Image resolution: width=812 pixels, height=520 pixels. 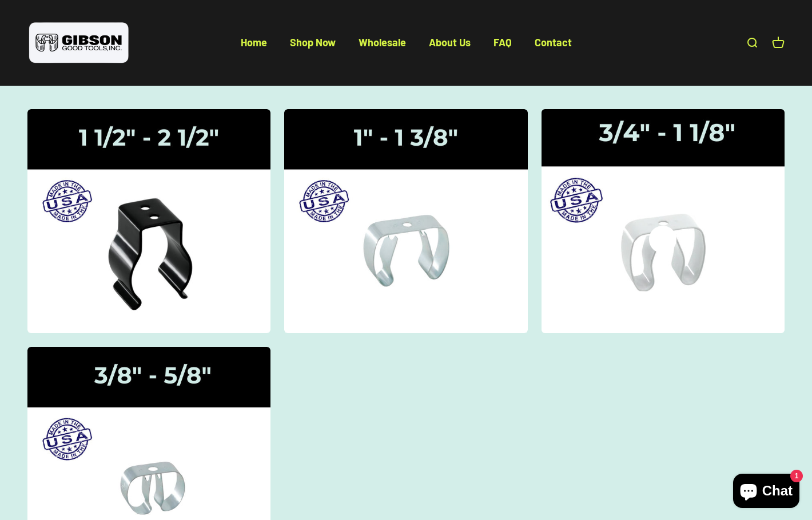 What do you see at coordinates (254, 43) in the screenshot?
I see `a: Home` at bounding box center [254, 43].